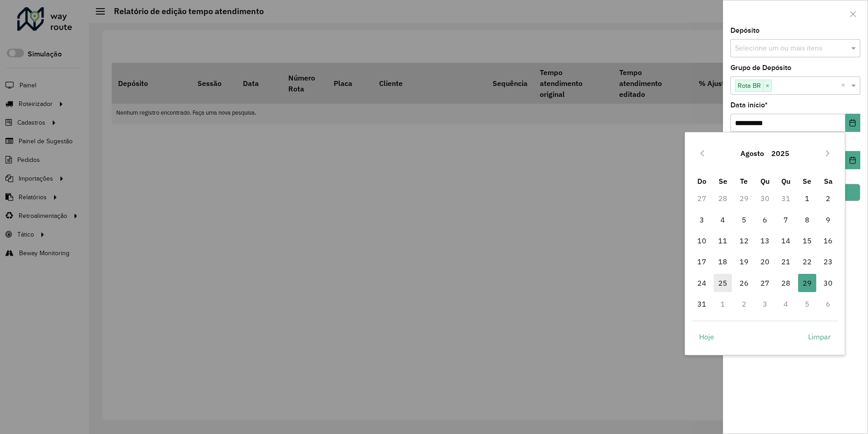  What do you see at coordinates (829, 240) in the screenshot?
I see `span: 16` at bounding box center [829, 240].